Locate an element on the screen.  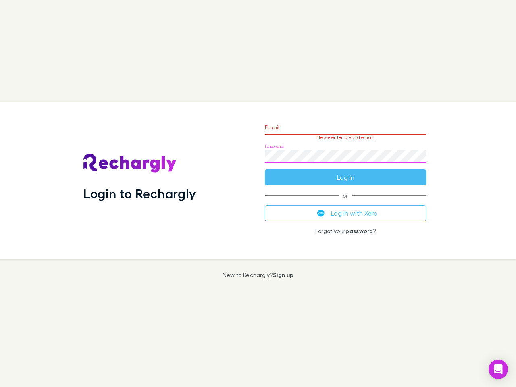
button: Log in with Xero is located at coordinates (346, 213).